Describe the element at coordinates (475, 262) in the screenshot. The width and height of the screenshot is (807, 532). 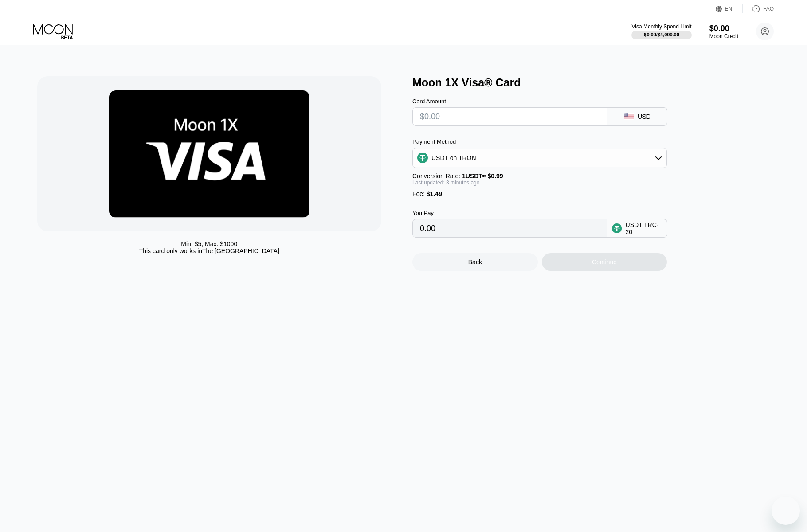
I see `div: Back` at that location.